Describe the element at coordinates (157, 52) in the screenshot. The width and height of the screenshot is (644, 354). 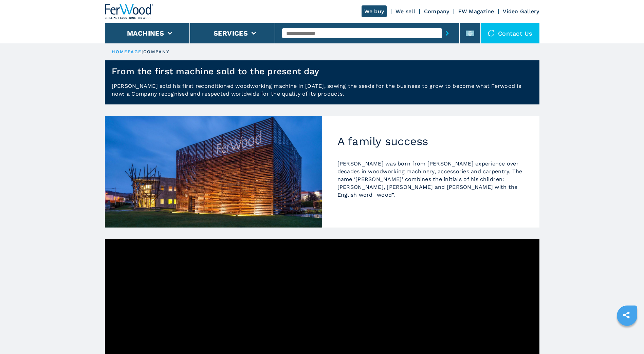
I see `p: company` at that location.